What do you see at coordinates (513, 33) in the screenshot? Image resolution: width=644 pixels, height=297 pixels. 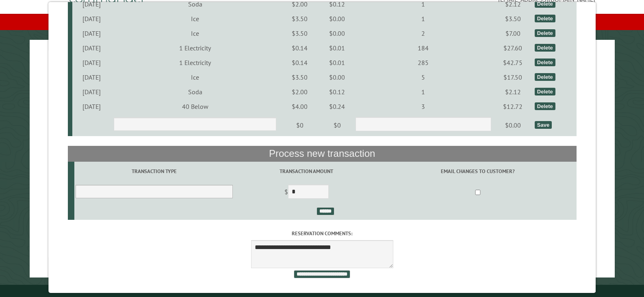 I see `td: $7.00` at bounding box center [513, 33].